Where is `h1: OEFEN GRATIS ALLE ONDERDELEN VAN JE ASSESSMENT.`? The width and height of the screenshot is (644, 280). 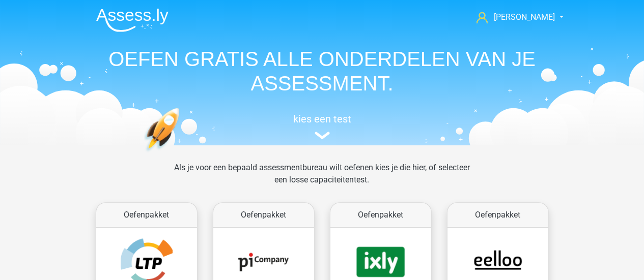
h1: OEFEN GRATIS ALLE ONDERDELEN VAN JE ASSESSMENT. is located at coordinates (322, 71).